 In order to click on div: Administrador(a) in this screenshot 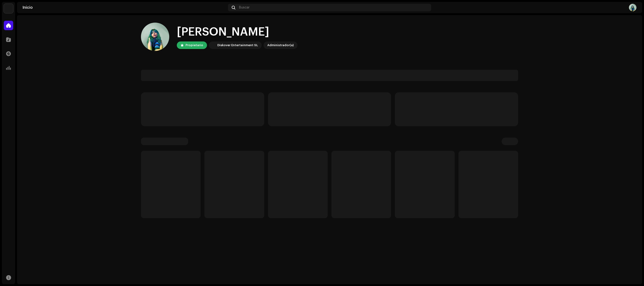, I will do `click(280, 45)`.